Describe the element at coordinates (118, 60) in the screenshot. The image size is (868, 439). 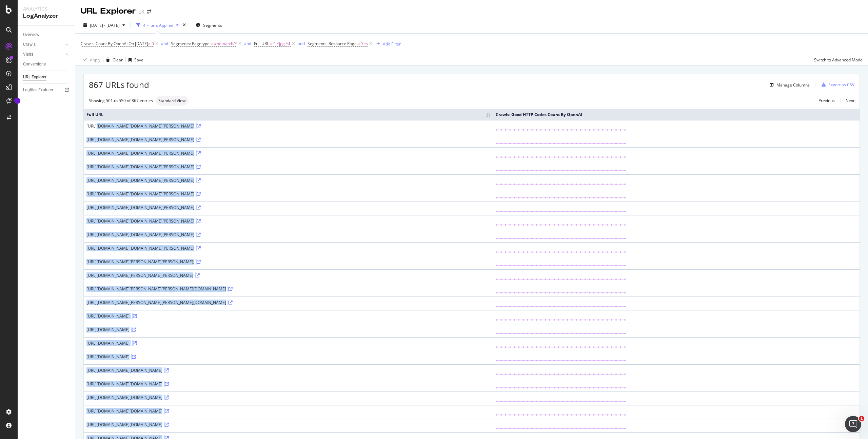
I see `div: Clear` at that location.